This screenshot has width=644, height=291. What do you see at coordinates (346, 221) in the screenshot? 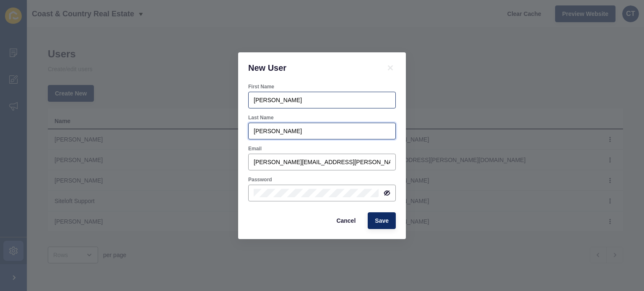
I see `button: Cancel` at bounding box center [346, 221].